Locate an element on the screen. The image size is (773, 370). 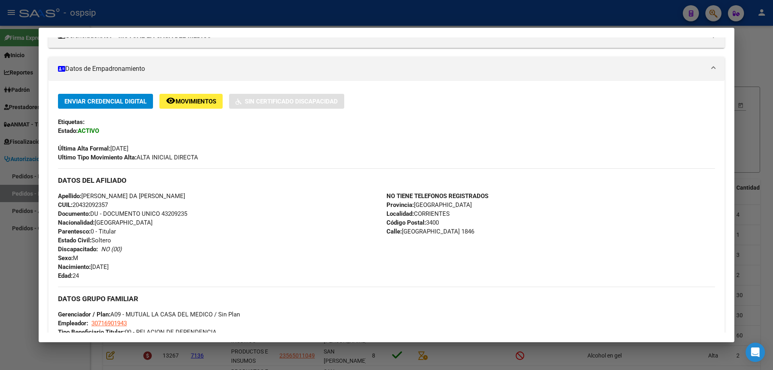
h3: DATOS DEL AFILIADO is located at coordinates (387, 180).